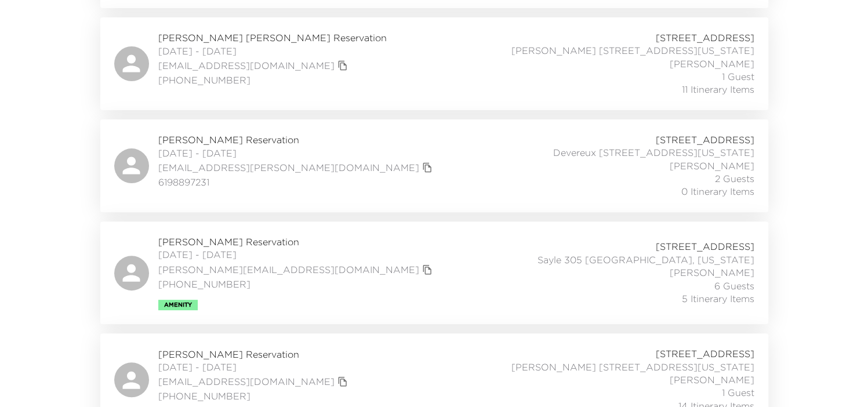 This screenshot has width=868, height=407. I want to click on span: 6 Guests, so click(734, 286).